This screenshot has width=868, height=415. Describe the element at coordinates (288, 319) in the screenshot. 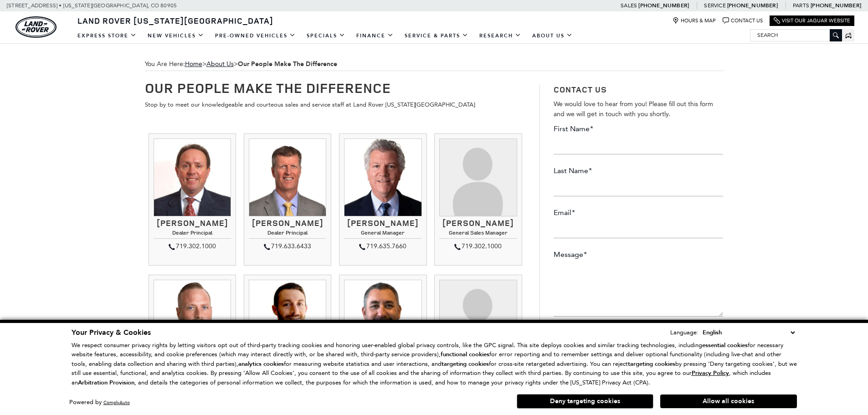

I see `img: Kevin Heim` at that location.